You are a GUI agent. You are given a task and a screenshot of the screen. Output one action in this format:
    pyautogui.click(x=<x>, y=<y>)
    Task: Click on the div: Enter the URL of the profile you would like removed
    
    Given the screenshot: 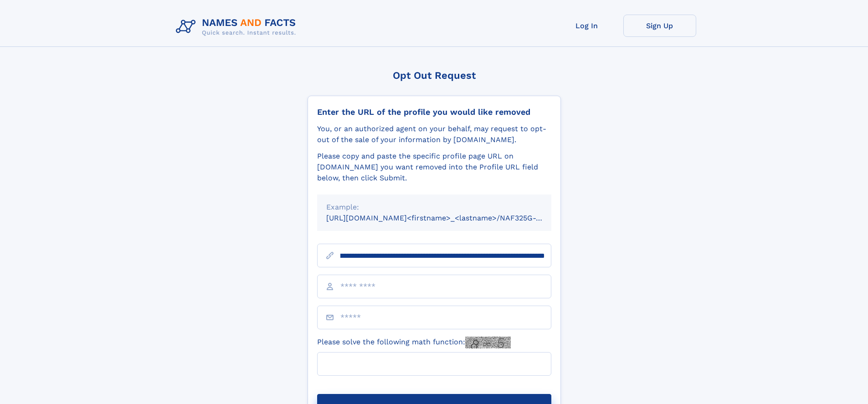 What is the action you would take?
    pyautogui.click(x=434, y=112)
    